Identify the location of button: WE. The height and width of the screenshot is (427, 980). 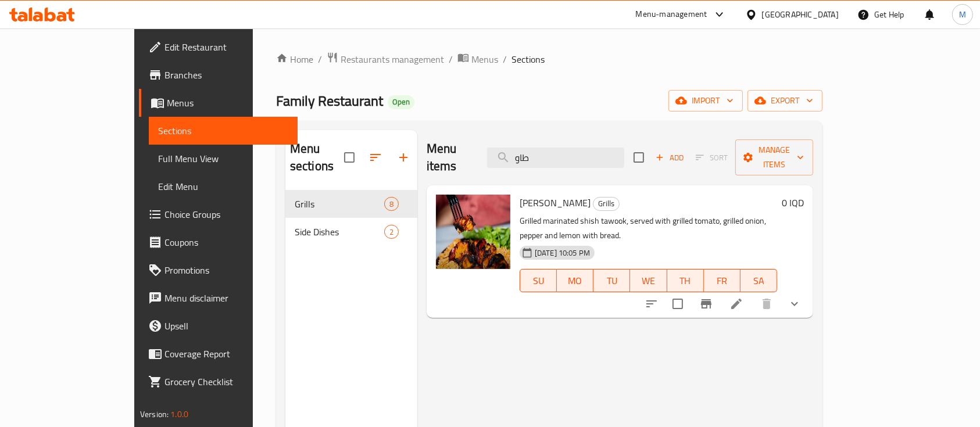
(648, 281).